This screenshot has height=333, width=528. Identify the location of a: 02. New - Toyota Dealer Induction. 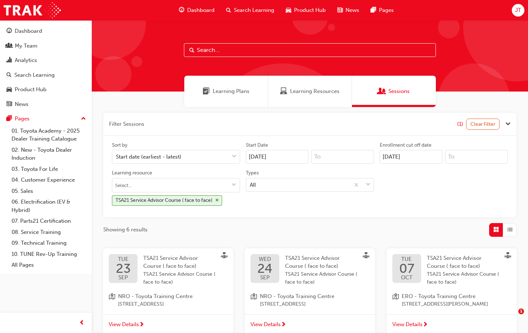
(49, 154).